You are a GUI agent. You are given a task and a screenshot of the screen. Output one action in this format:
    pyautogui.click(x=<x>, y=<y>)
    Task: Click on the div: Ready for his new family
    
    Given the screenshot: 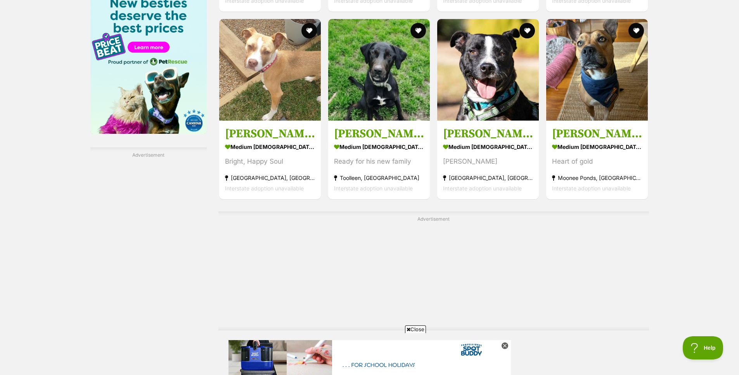 What is the action you would take?
    pyautogui.click(x=379, y=161)
    